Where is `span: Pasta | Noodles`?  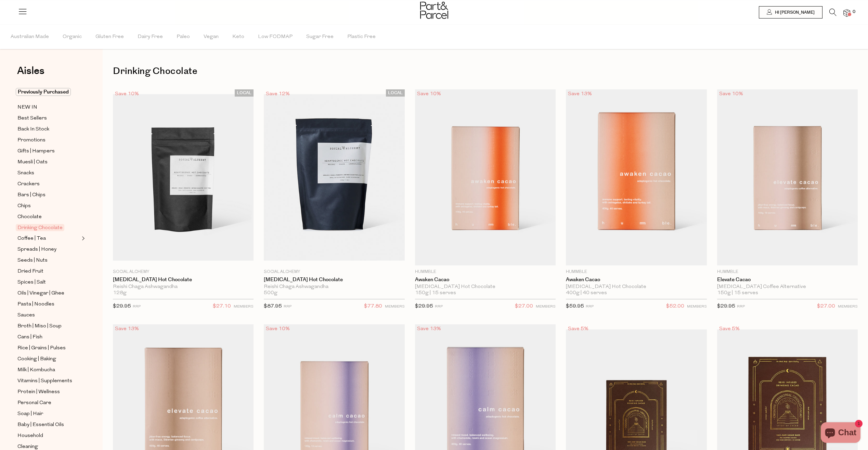 span: Pasta | Noodles is located at coordinates (36, 304).